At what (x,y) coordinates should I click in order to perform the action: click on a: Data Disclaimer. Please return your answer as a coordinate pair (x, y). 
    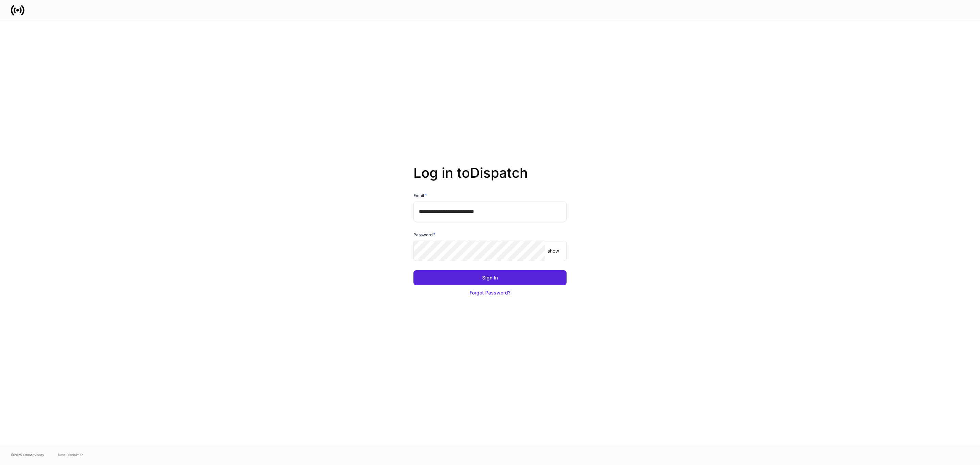
    Looking at the image, I should click on (71, 455).